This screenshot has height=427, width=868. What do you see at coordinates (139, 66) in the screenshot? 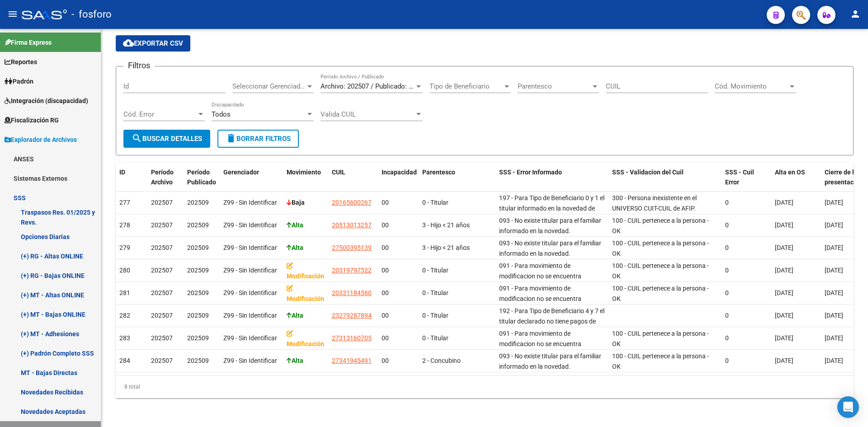
I see `h3: Filtros` at bounding box center [139, 66].